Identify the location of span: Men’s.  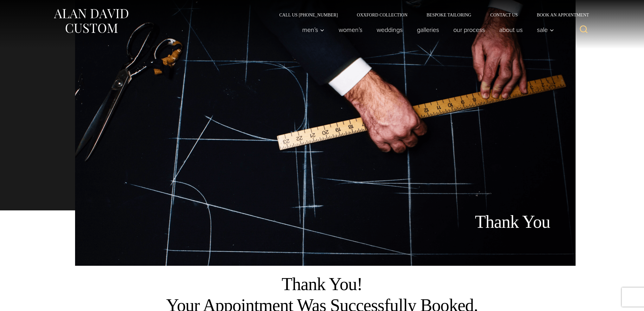
(313, 30).